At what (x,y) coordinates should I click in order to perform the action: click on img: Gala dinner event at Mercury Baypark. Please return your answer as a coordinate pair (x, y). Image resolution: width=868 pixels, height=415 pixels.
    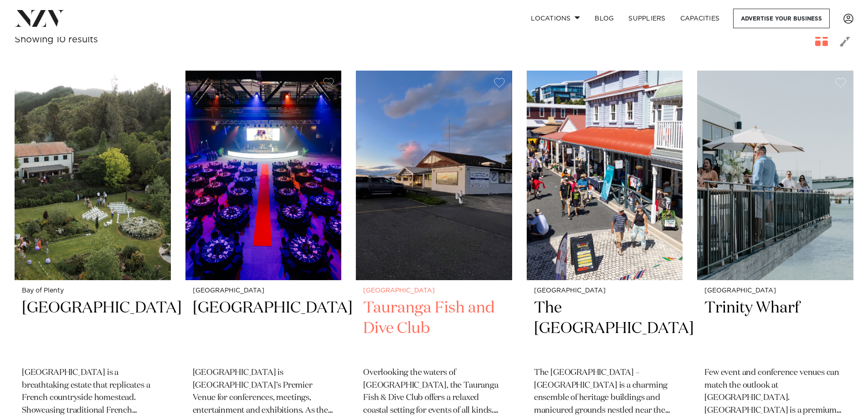
    Looking at the image, I should click on (263, 176).